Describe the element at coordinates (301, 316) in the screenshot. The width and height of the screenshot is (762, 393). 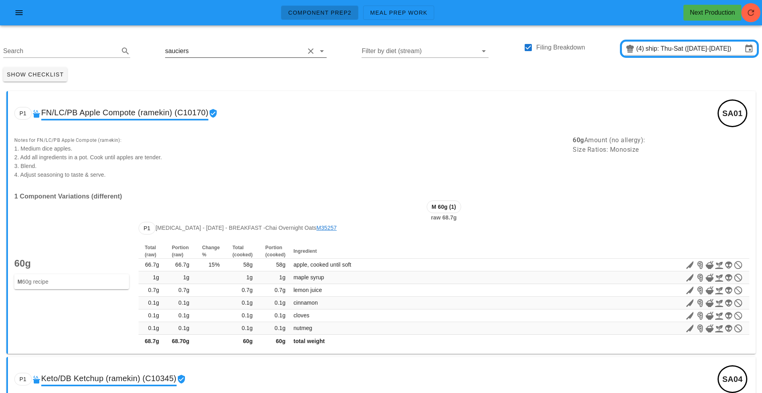
I see `span: cloves` at that location.